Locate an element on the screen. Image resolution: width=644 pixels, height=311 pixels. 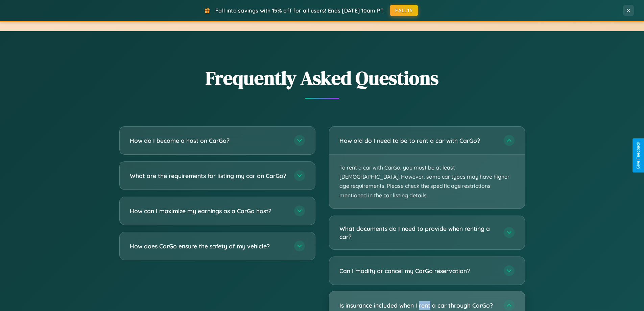
h3: How old do I need to be to rent a car with CarGo? is located at coordinates (418, 140).